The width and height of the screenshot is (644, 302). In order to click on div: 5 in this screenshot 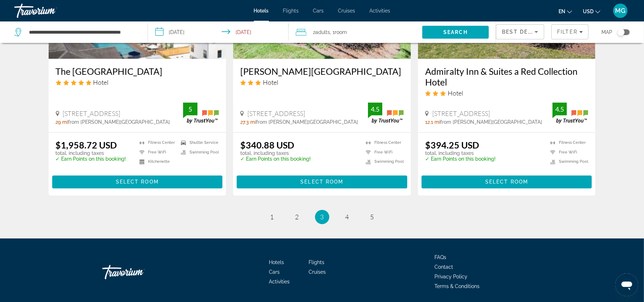, I will do `click(190, 109)`.